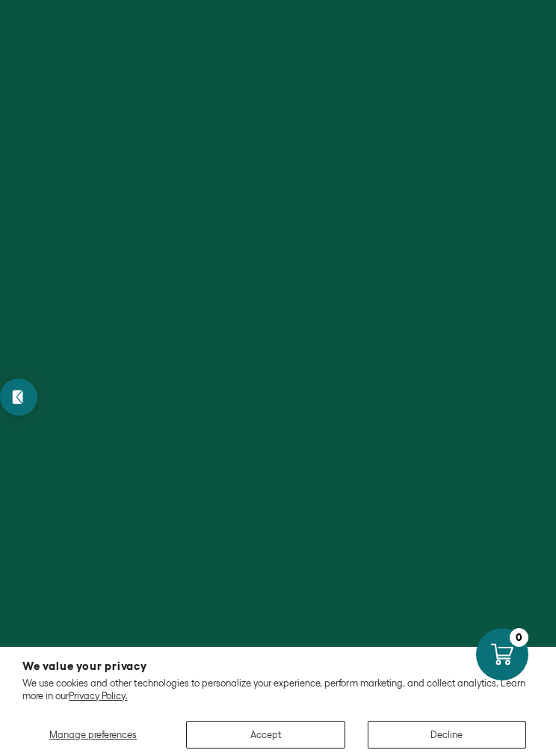  I want to click on button: Manage preferences, so click(92, 734).